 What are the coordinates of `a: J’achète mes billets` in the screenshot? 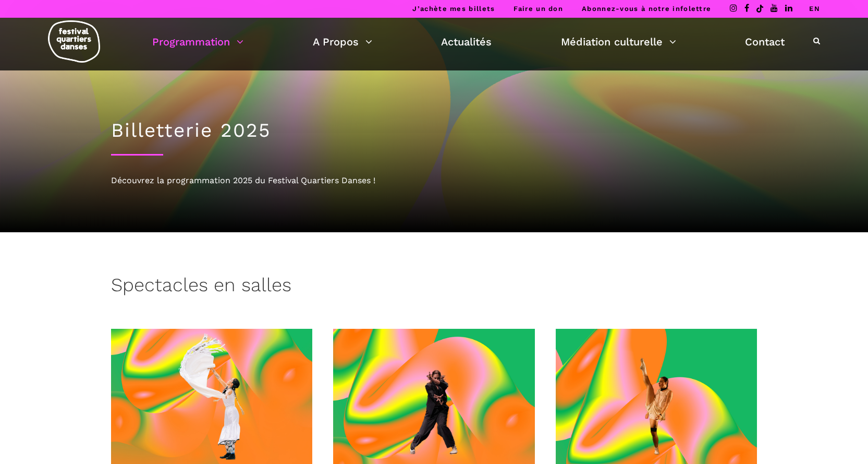 It's located at (454, 9).